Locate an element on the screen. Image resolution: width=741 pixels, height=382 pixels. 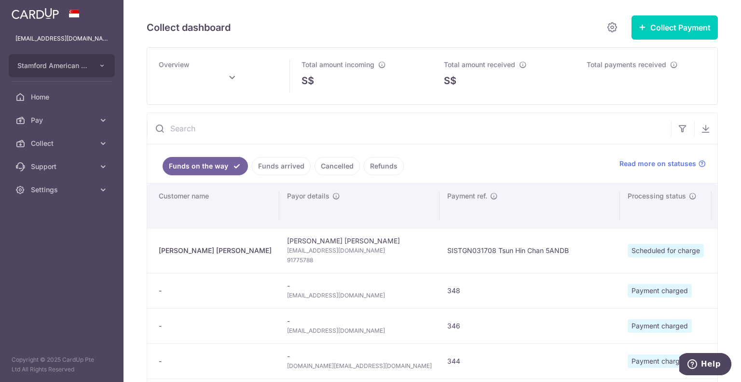
span: Settings is located at coordinates (63, 190).